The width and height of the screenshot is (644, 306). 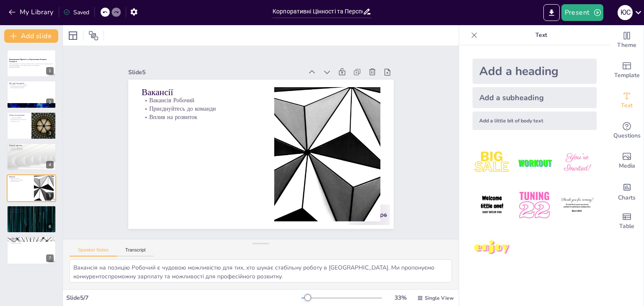 I want to click on p: Готовність до викликів, so click(x=31, y=243).